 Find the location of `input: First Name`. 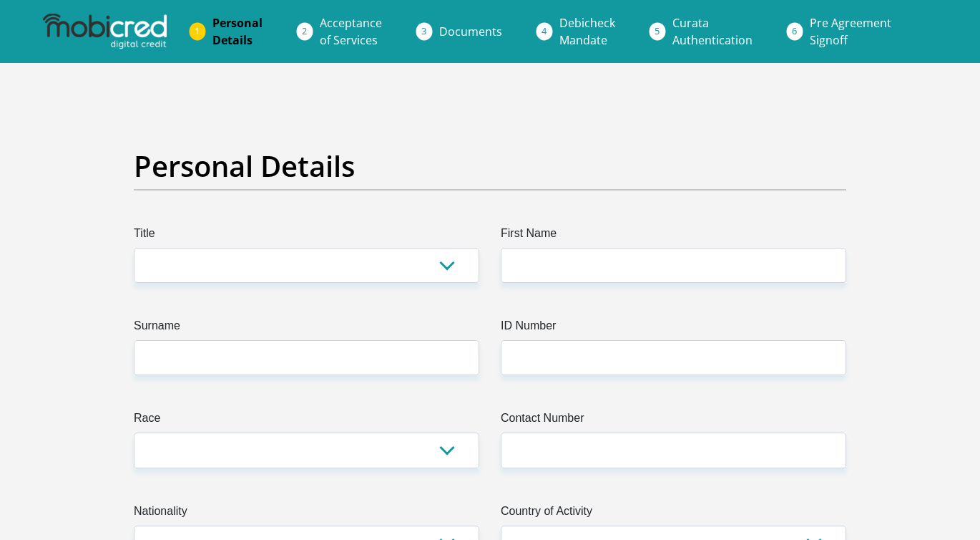

input: First Name is located at coordinates (674, 265).